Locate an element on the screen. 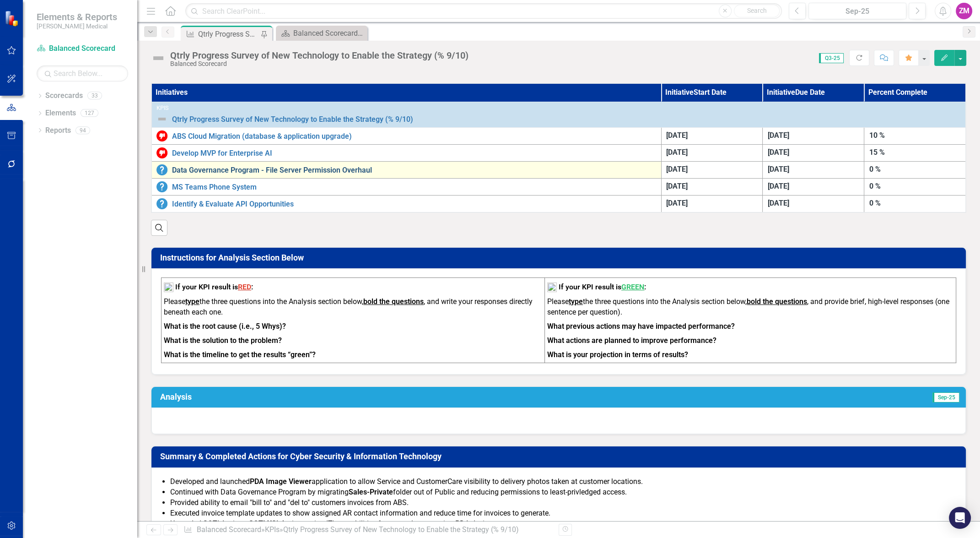  span: GREEN is located at coordinates (633, 287).